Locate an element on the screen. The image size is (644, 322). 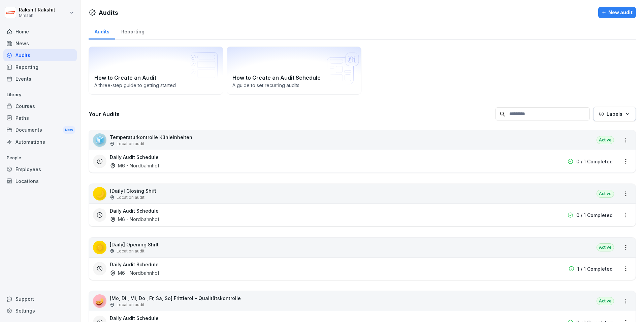
div: Automations is located at coordinates (40, 142).